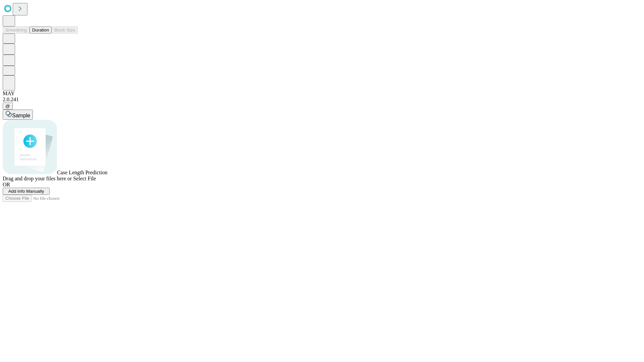  Describe the element at coordinates (7, 184) in the screenshot. I see `span: OR` at that location.